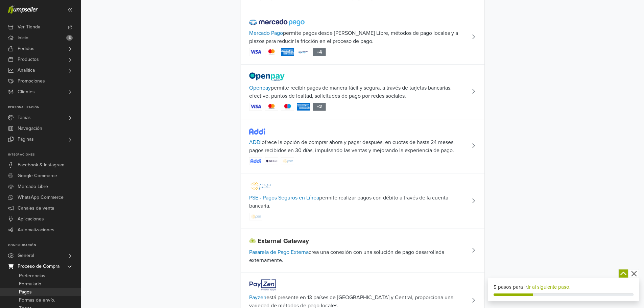 The image size is (644, 308). Describe the element at coordinates (36, 230) in the screenshot. I see `span: Automatizaciones` at that location.